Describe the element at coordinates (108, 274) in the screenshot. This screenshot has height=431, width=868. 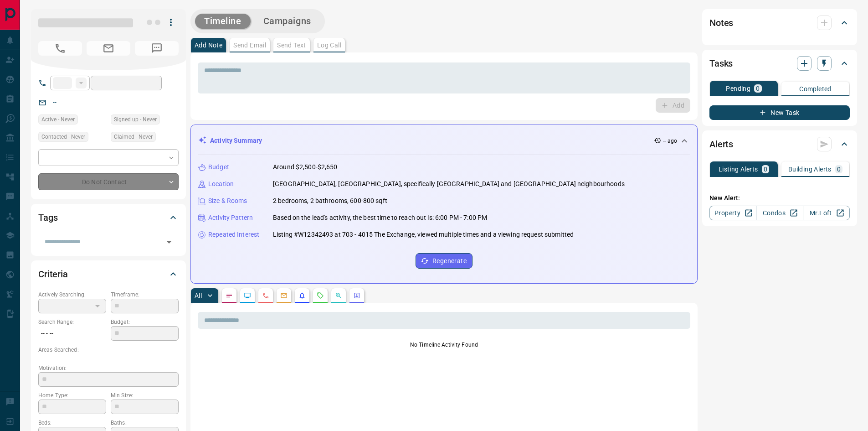
I see `div: Criteria` at that location.